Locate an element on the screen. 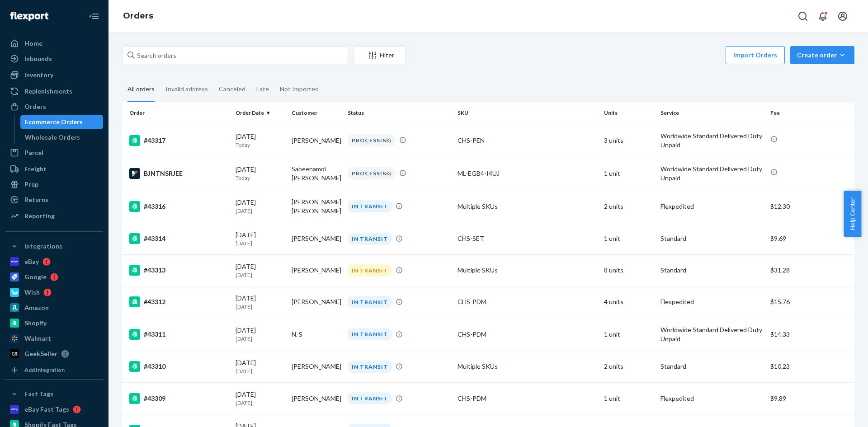 Image resolution: width=868 pixels, height=427 pixels. a: eBay Fast Tags is located at coordinates (54, 409).